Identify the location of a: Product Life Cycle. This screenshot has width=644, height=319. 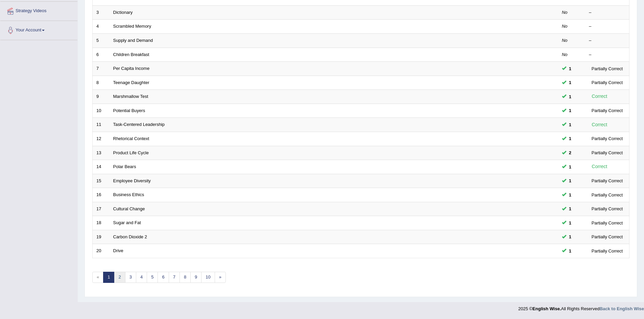
(131, 153).